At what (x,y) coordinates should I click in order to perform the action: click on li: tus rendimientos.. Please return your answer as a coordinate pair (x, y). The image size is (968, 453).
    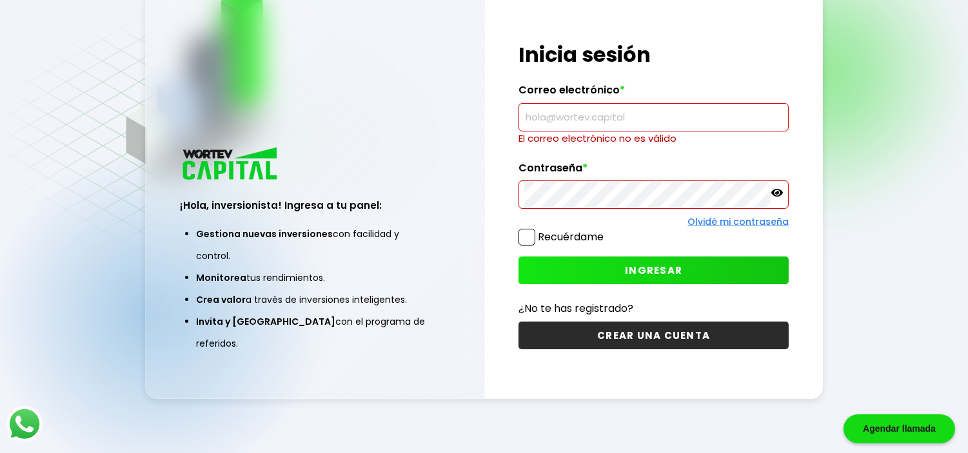
    Looking at the image, I should click on (315, 278).